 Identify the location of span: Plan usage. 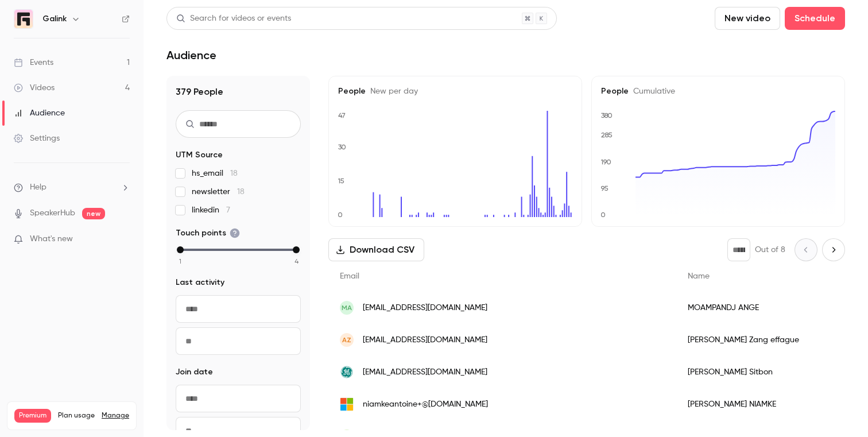
(77, 416).